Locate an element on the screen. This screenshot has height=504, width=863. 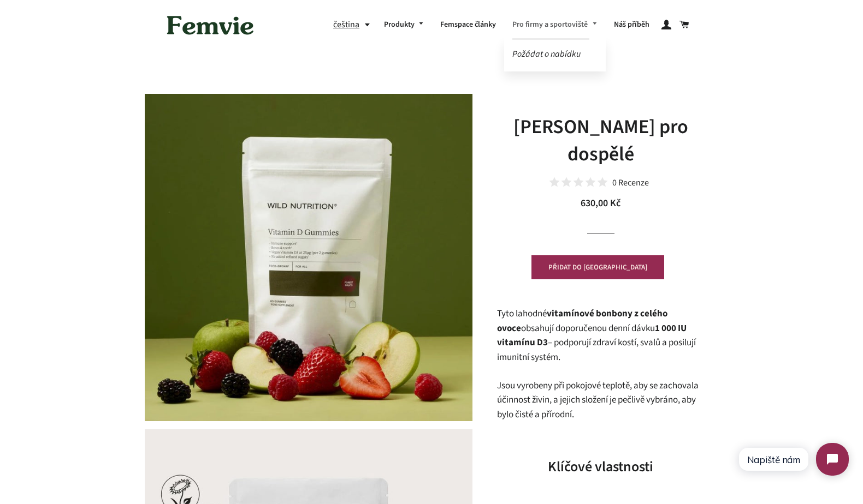
a: Náš příběh is located at coordinates (632, 25).